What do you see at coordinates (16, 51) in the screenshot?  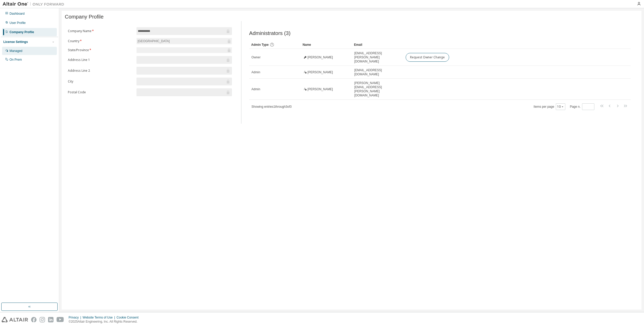 I see `div: Managed` at bounding box center [16, 51].